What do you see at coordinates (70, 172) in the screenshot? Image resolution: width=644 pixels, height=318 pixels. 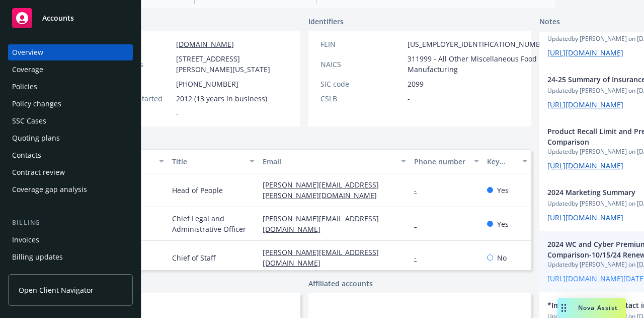 I see `a: Contract review` at bounding box center [70, 172].